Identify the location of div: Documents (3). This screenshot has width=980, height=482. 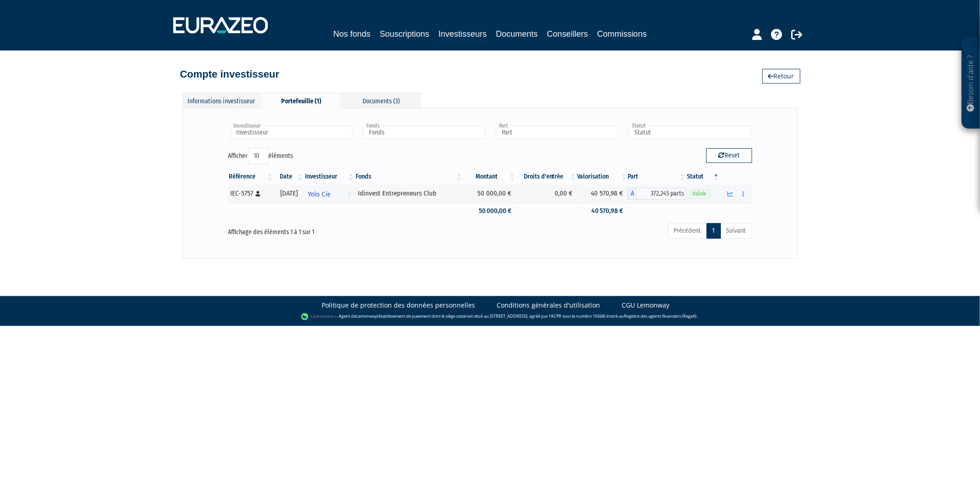
(381, 100).